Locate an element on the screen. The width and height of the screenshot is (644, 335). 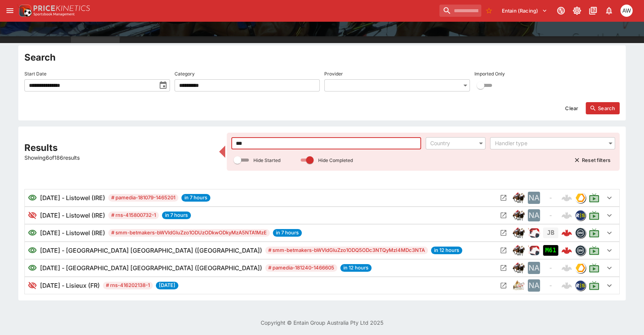
img: harness_racing.png is located at coordinates (518, 285).